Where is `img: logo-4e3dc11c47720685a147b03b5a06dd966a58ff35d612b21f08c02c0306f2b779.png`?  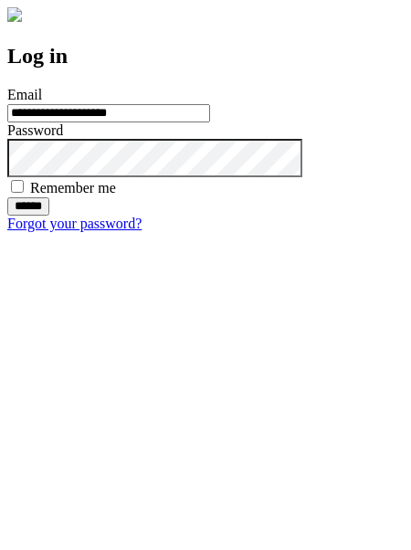 img: logo-4e3dc11c47720685a147b03b5a06dd966a58ff35d612b21f08c02c0306f2b779.png is located at coordinates (15, 15).